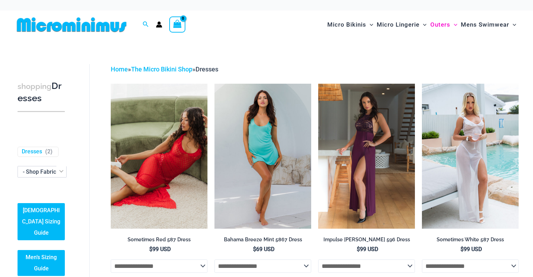 This screenshot has height=277, width=533. I want to click on img: Sometimes Red 587 Dress 10, so click(159, 156).